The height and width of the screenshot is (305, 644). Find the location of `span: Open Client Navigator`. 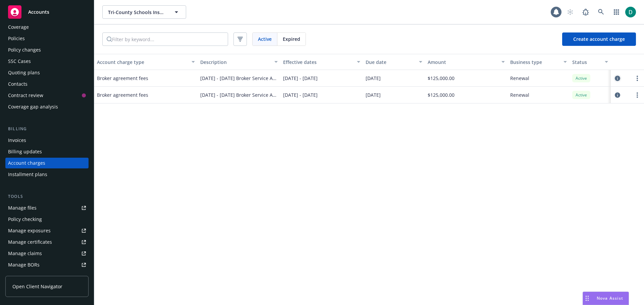

span: Open Client Navigator is located at coordinates (37, 287).